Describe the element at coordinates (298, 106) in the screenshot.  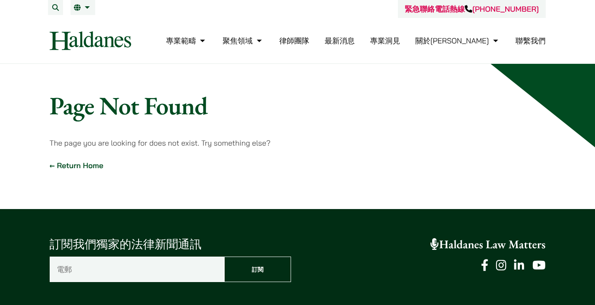
I see `h1: Page Not Found` at that location.